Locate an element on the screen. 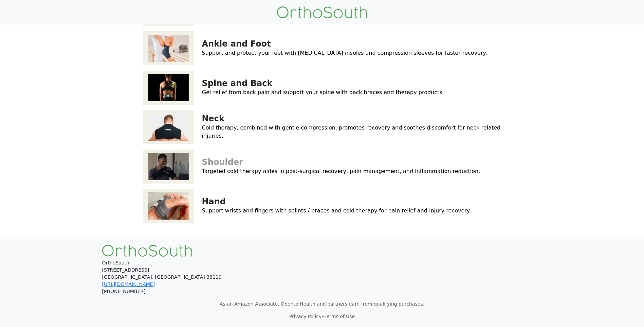 The width and height of the screenshot is (644, 327). a: Spine and Back is located at coordinates (237, 83).